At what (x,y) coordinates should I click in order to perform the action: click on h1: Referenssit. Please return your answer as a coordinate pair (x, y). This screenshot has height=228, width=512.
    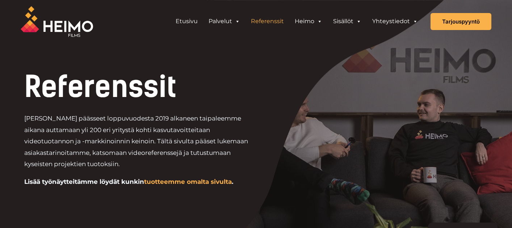
    Looking at the image, I should click on (164, 87).